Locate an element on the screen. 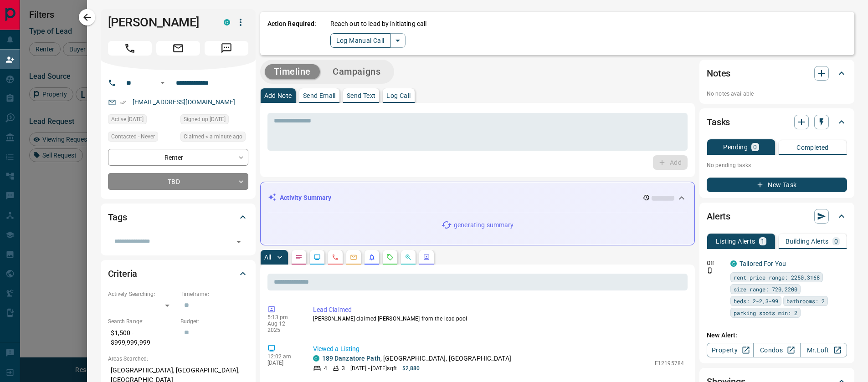 The image size is (868, 382). span: beds: 2-2,3-99 is located at coordinates (756, 301).